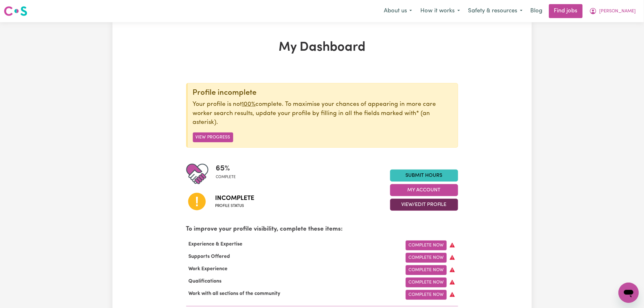  What do you see at coordinates (398, 11) in the screenshot?
I see `button: About us` at bounding box center [398, 11].